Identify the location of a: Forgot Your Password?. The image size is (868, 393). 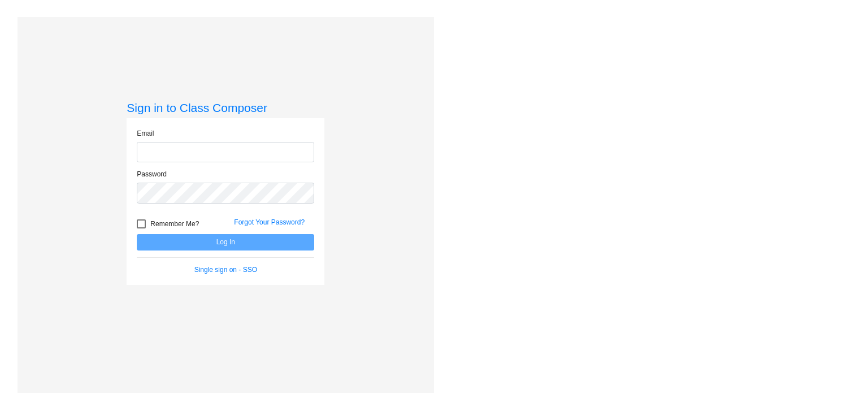
(269, 222).